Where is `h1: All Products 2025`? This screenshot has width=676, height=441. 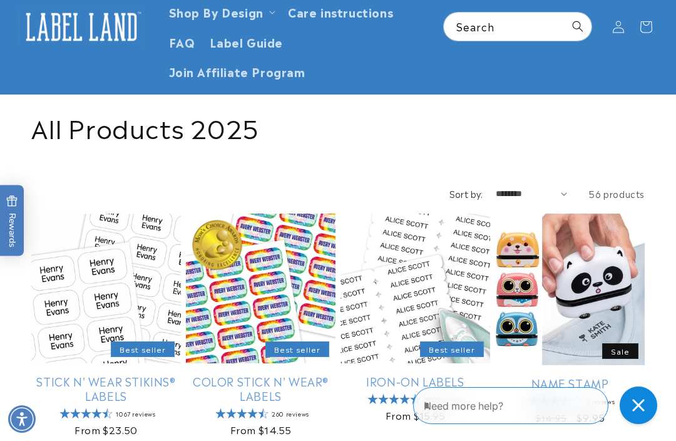
h1: All Products 2025 is located at coordinates (338, 126).